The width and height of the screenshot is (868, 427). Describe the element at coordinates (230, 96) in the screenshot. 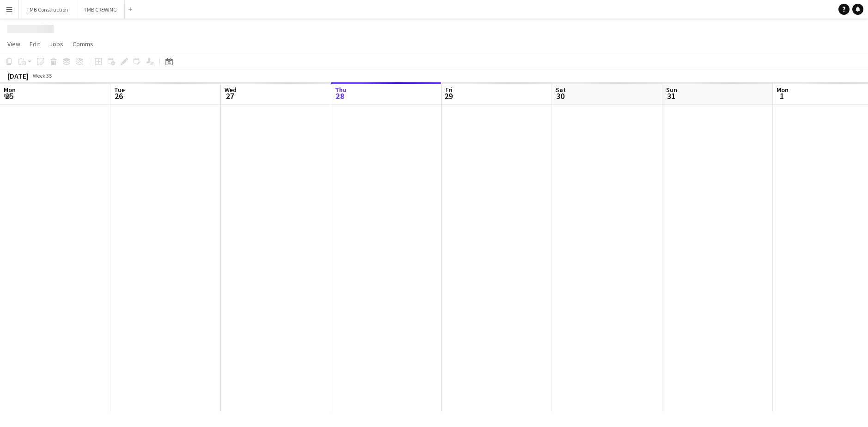

I see `span: 27` at that location.